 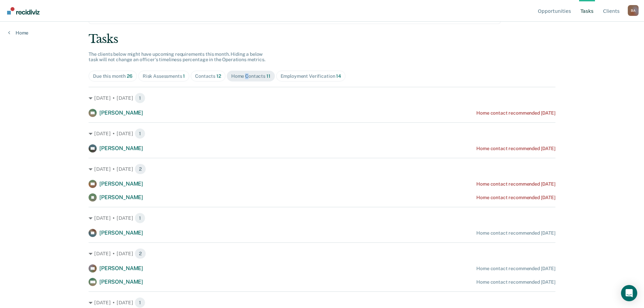 I want to click on div: Due this month, so click(x=113, y=76).